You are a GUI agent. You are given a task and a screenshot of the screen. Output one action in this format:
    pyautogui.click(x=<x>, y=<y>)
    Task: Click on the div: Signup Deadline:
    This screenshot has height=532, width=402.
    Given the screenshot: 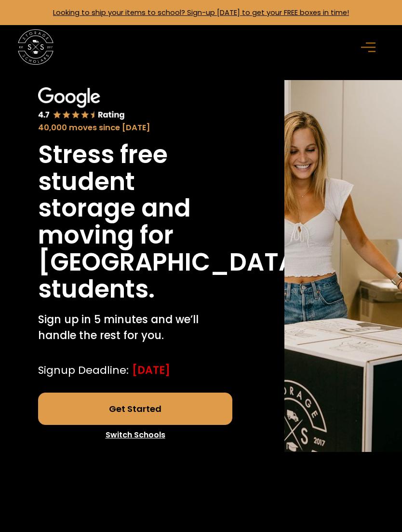 What is the action you would take?
    pyautogui.click(x=83, y=370)
    